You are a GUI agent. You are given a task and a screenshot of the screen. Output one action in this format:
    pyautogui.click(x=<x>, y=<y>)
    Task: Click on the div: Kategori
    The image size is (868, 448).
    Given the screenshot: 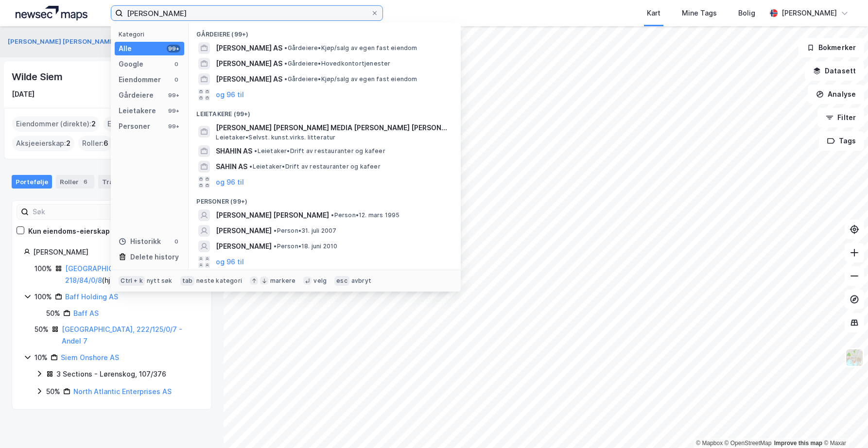 What is the action you would take?
    pyautogui.click(x=151, y=34)
    